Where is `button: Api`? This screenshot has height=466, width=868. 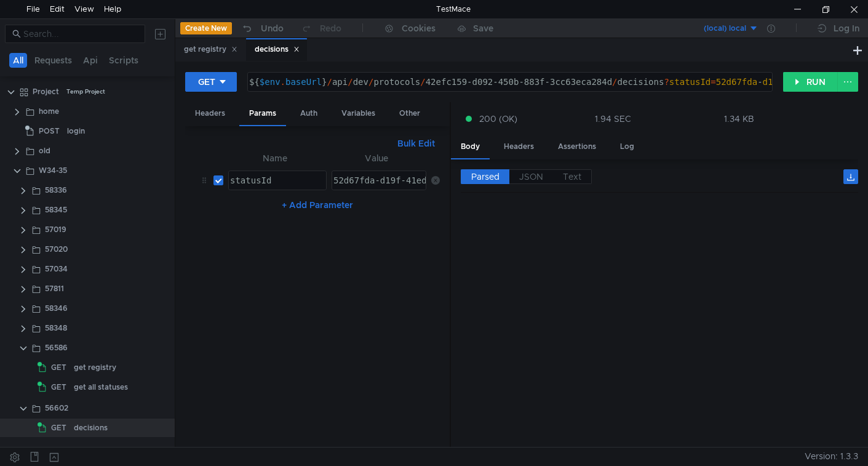
button: Api is located at coordinates (91, 60).